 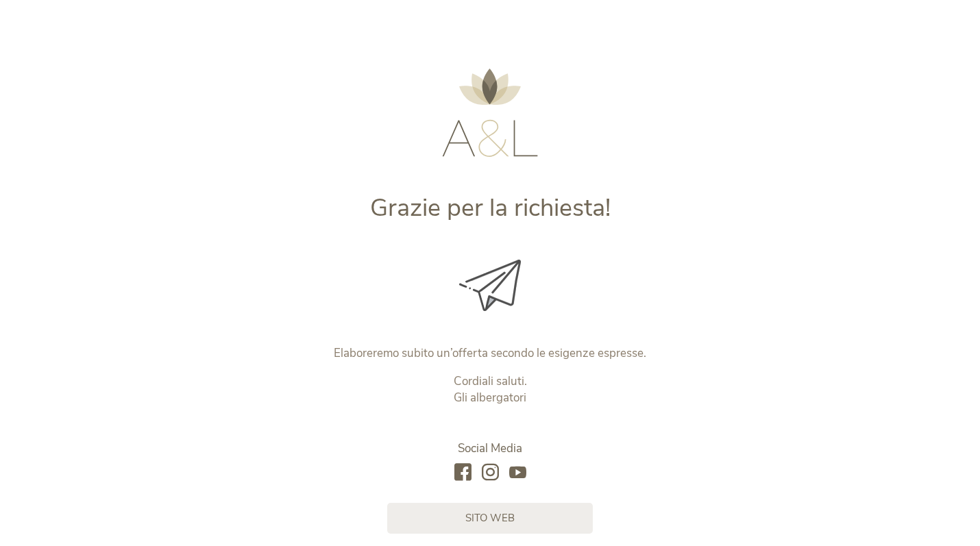 What do you see at coordinates (490, 449) in the screenshot?
I see `span: Social Media` at bounding box center [490, 449].